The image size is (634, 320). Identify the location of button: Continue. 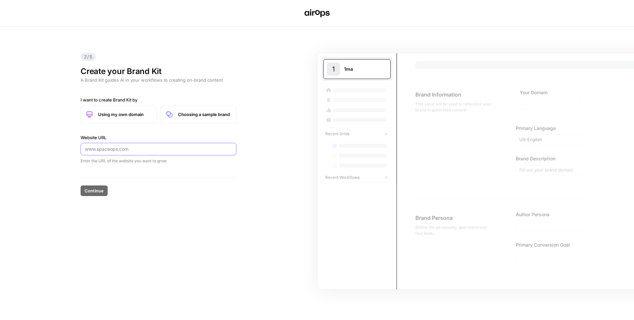
(94, 191).